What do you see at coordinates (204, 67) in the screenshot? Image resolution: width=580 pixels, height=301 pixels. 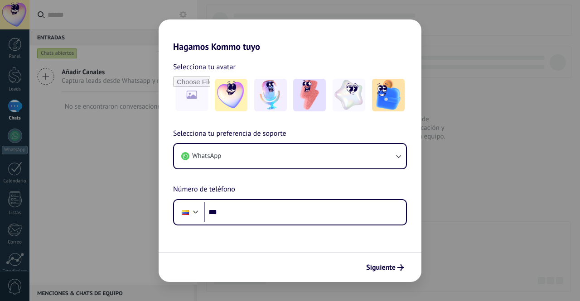 I see `span: Selecciona tu avatar` at bounding box center [204, 67].